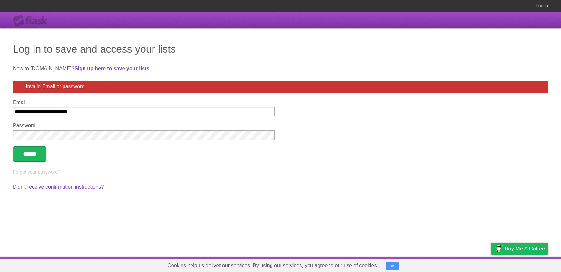  What do you see at coordinates (273, 266) in the screenshot?
I see `span: Cookies help us deliver our services. By using our services, you agree to our use of cookies.` at bounding box center [273, 266].